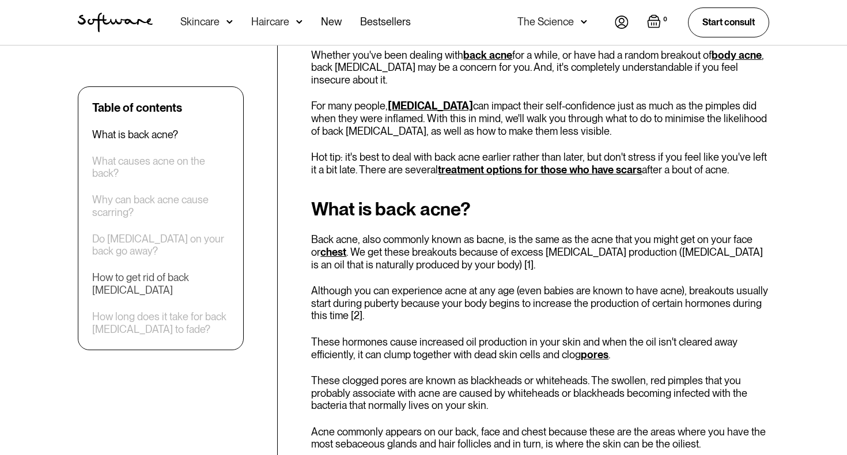  What do you see at coordinates (540, 393) in the screenshot?
I see `p: These clogged pores are known as blackheads or whiteheads. The swollen, red pimples that you prob...` at bounding box center [540, 393].